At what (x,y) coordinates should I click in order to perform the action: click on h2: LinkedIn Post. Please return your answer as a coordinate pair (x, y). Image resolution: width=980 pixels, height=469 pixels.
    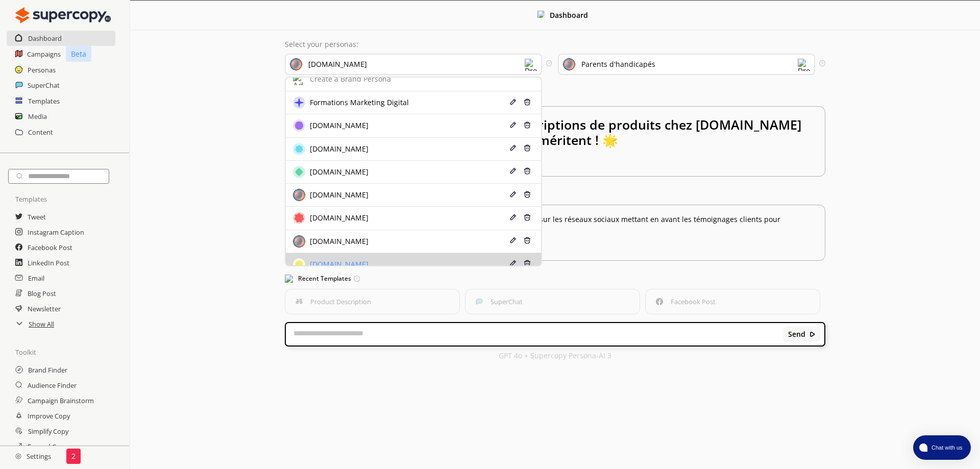
    Looking at the image, I should click on (48, 262).